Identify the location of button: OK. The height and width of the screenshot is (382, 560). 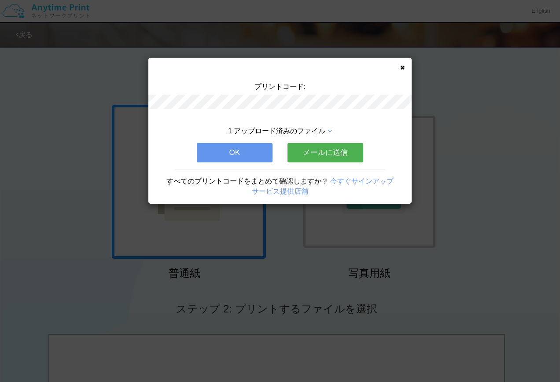
(235, 153).